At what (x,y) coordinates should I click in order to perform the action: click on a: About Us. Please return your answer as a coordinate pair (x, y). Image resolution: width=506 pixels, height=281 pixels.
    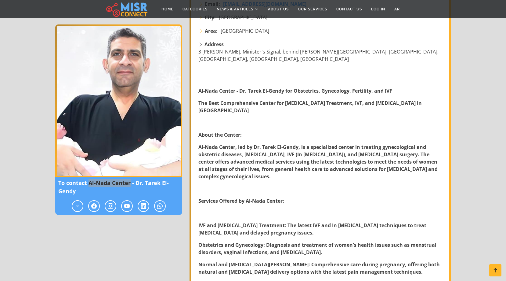
    Looking at the image, I should click on (278, 9).